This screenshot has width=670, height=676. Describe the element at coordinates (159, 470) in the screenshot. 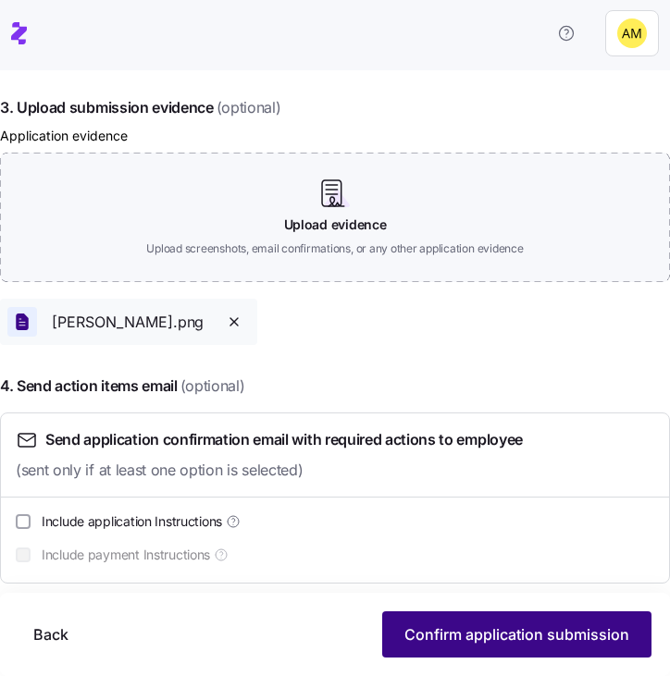

I see `span: (sent only if at least one option is selected)` at that location.